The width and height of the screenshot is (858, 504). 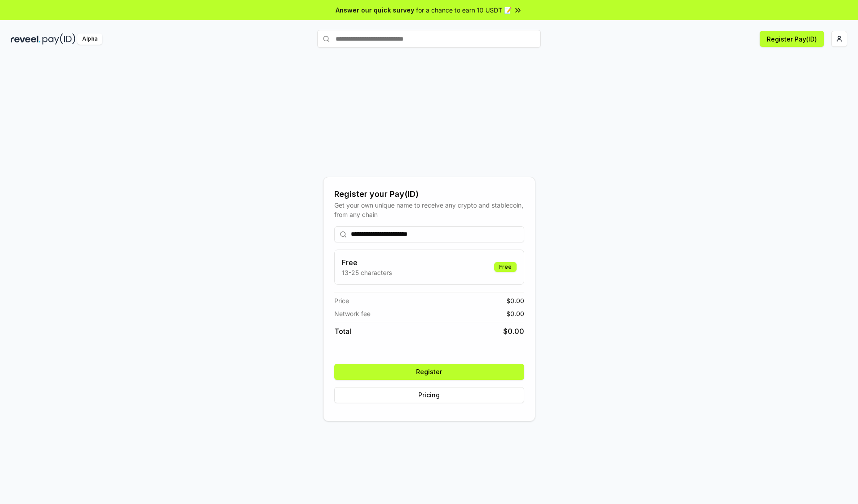 What do you see at coordinates (464, 10) in the screenshot?
I see `span: for a chance to earn 10 USDT 📝` at bounding box center [464, 10].